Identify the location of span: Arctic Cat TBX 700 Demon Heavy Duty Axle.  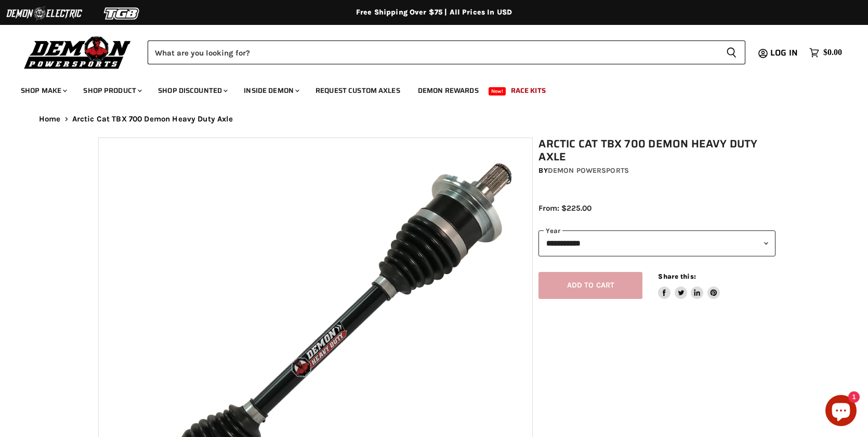
(152, 118).